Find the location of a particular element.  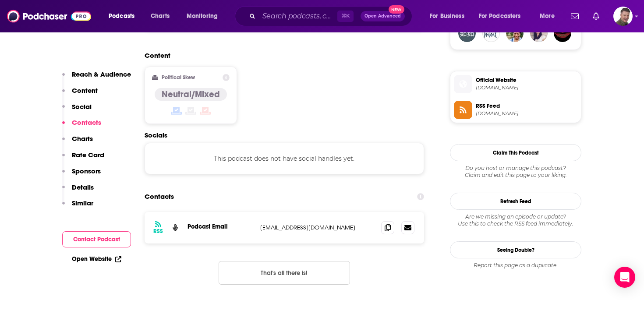

span: Open Advanced is located at coordinates (382, 16).